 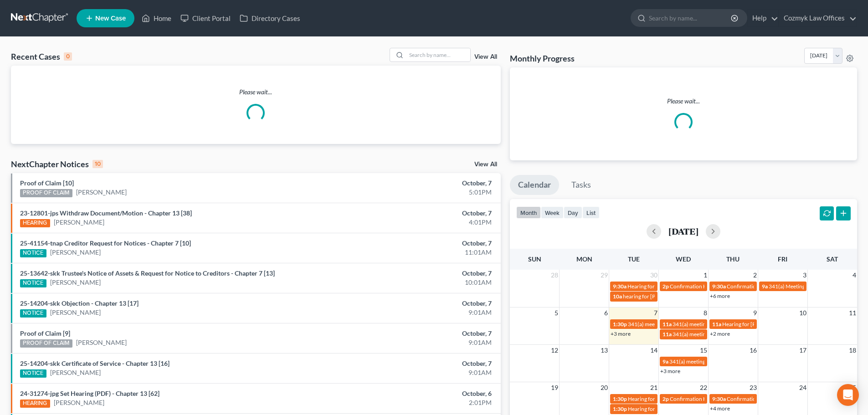 What do you see at coordinates (95, 363) in the screenshot?
I see `a: 25-14204-skk Certificate of Service - Chapter 13 [16]` at bounding box center [95, 363].